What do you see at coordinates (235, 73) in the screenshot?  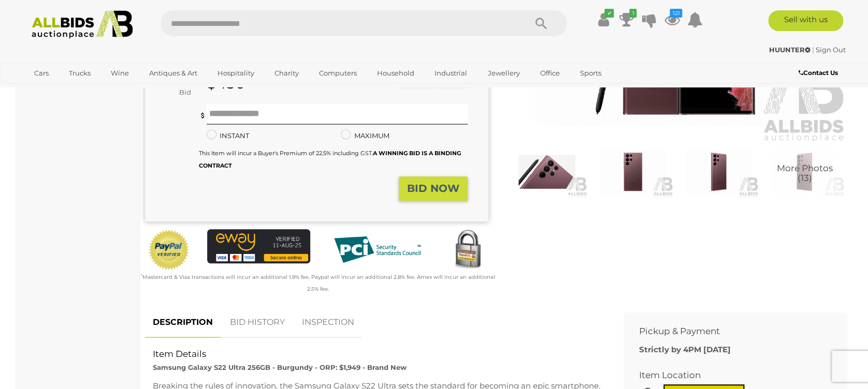 I see `a: Hospitality` at bounding box center [235, 73].